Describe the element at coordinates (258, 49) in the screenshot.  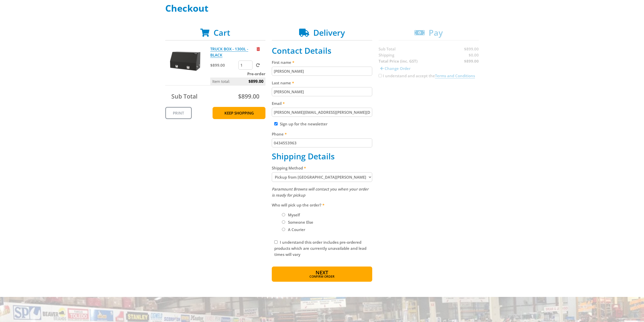
I see `a: Remove from cart` at that location.